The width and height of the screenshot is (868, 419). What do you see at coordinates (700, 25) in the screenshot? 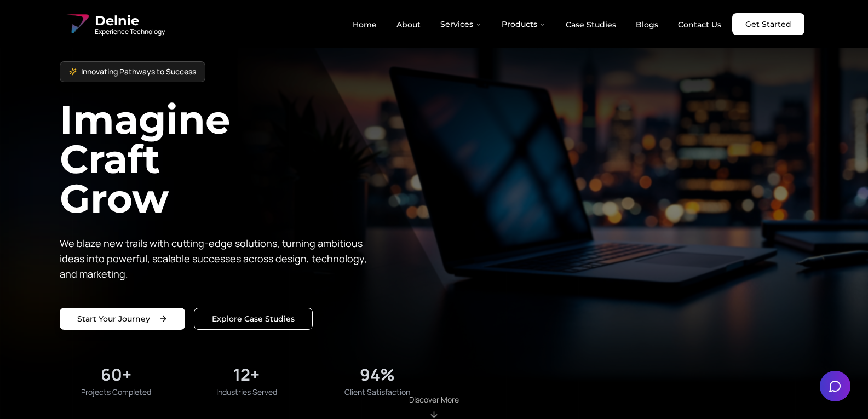
I see `a: Contact Us` at bounding box center [700, 25].